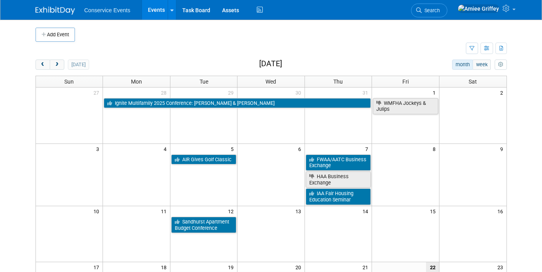  Describe the element at coordinates (462, 65) in the screenshot. I see `button: month` at that location.